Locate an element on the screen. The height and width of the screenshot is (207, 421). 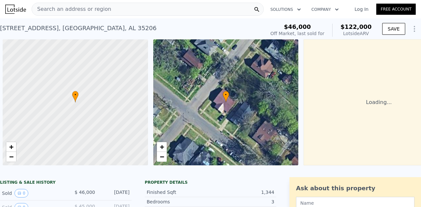
div: Off Market, last sold for is located at coordinates (297, 34).